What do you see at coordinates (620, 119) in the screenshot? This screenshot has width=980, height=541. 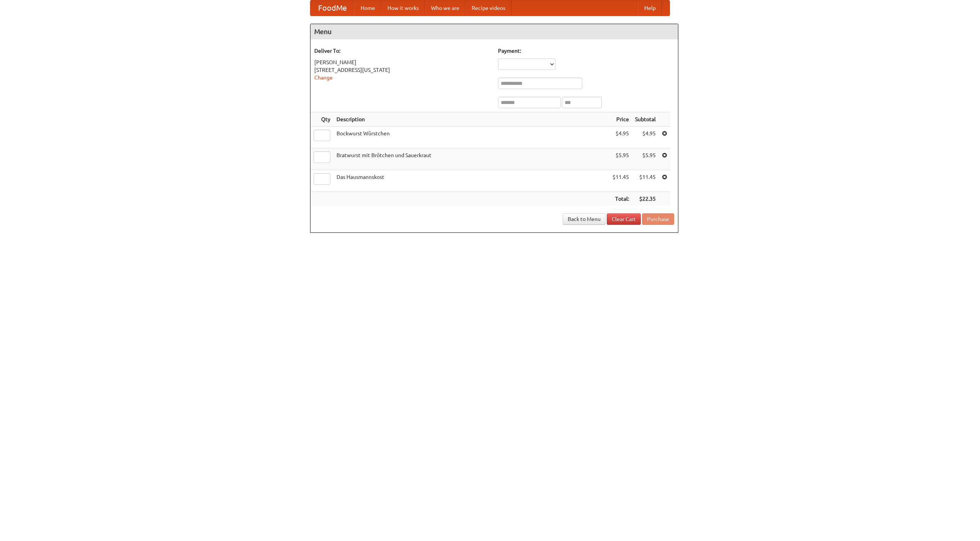 I see `th: Price` at bounding box center [620, 119].